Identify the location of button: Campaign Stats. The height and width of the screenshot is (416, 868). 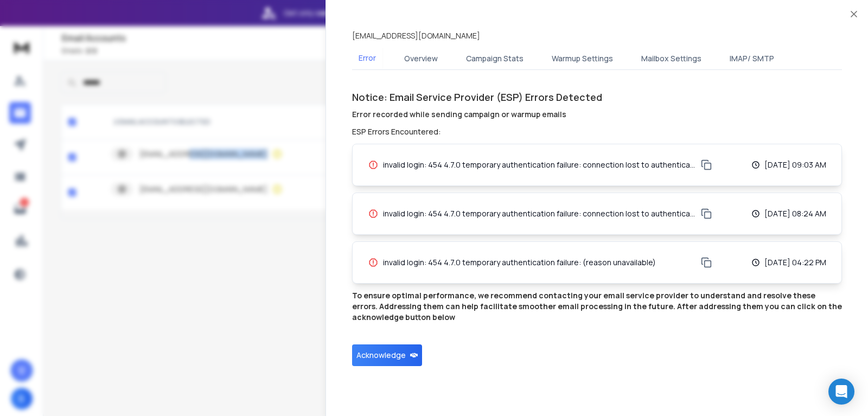
(495, 58).